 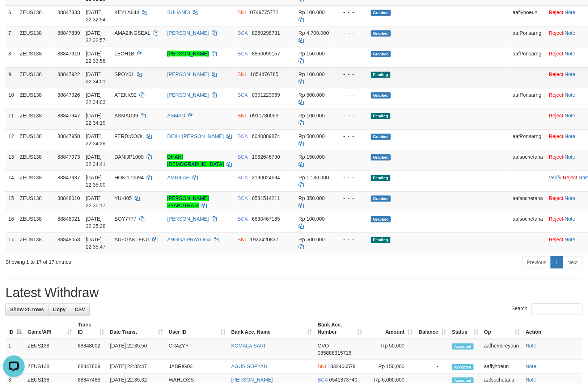 What do you see at coordinates (124, 74) in the screenshot?
I see `span: SPOY01` at bounding box center [124, 74].